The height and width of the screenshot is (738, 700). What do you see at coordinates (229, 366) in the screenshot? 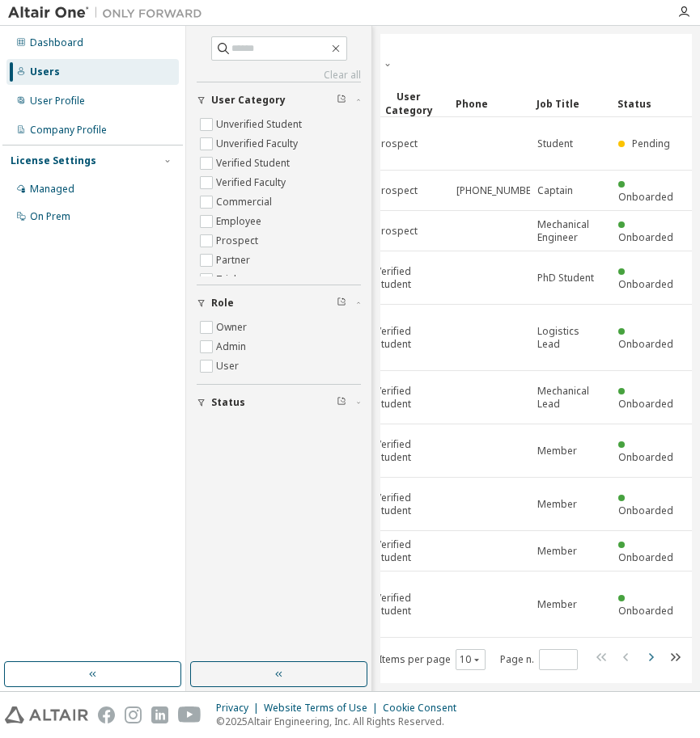
I see `label: User` at bounding box center [229, 366].